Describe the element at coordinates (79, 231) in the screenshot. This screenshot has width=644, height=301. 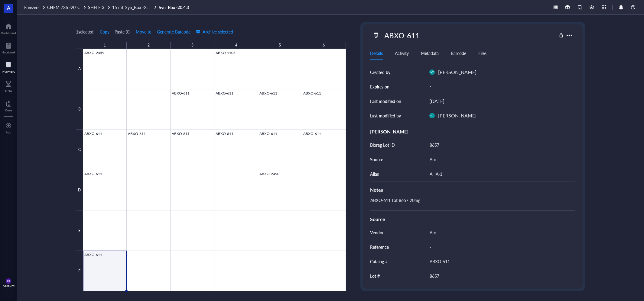
I see `div: E` at that location.